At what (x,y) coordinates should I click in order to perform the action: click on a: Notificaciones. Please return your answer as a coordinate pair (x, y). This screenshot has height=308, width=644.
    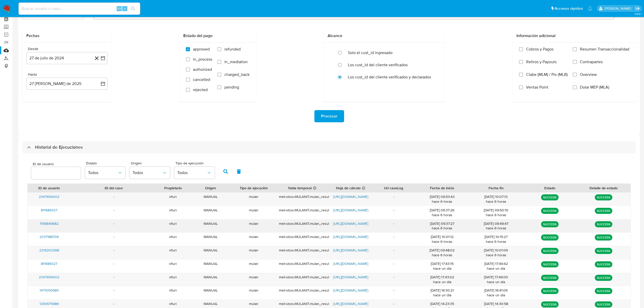
    Looking at the image, I should click on (590, 8).